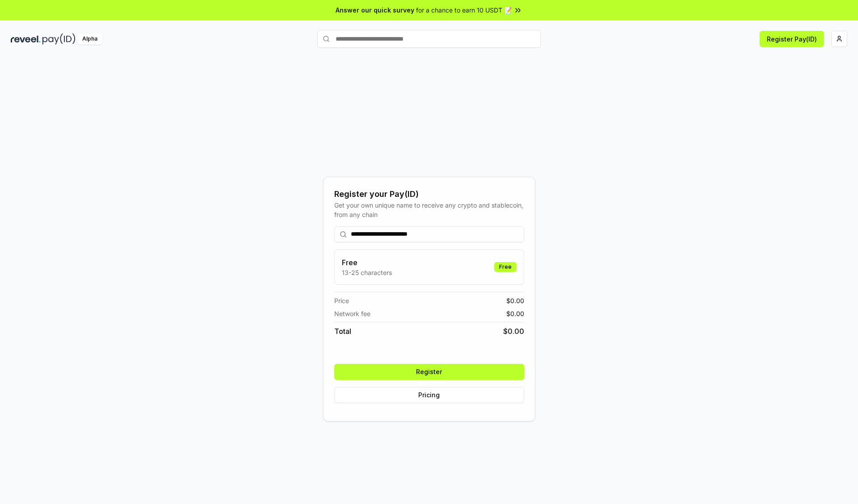 The image size is (858, 504). What do you see at coordinates (429, 210) in the screenshot?
I see `div: Get your own unique name to receive any crypto and stablecoin, from any chain` at bounding box center [429, 210].